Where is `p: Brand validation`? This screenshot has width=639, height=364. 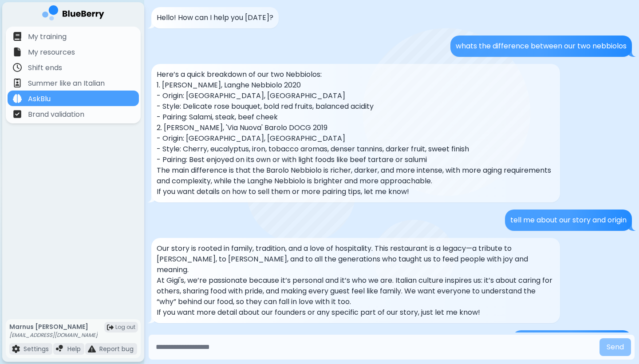 p: Brand validation is located at coordinates (56, 114).